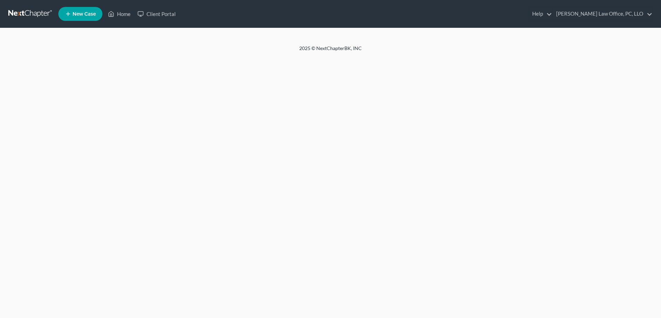  What do you see at coordinates (540, 14) in the screenshot?
I see `a: Help` at bounding box center [540, 14].